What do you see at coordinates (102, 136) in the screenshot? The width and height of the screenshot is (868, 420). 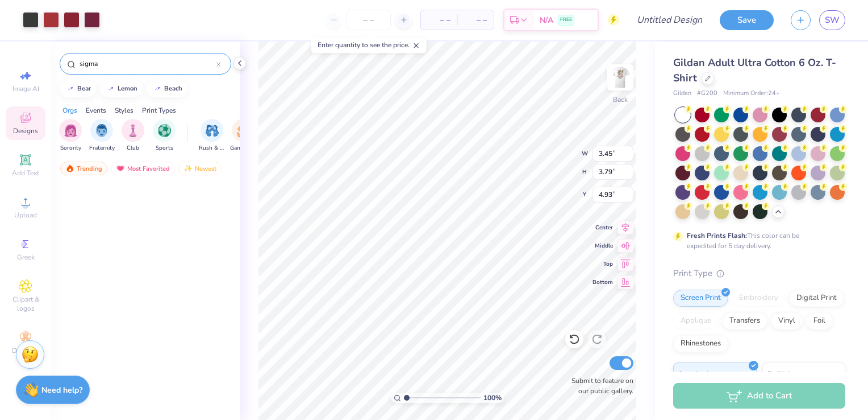 I see `div: filter for Fraternity` at bounding box center [102, 136].